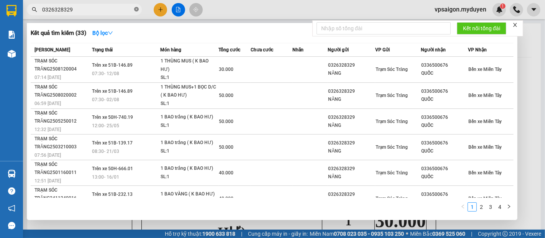 The width and height of the screenshot is (545, 238). What do you see at coordinates (477, 50) in the screenshot?
I see `span: VP Nhận` at bounding box center [477, 50].